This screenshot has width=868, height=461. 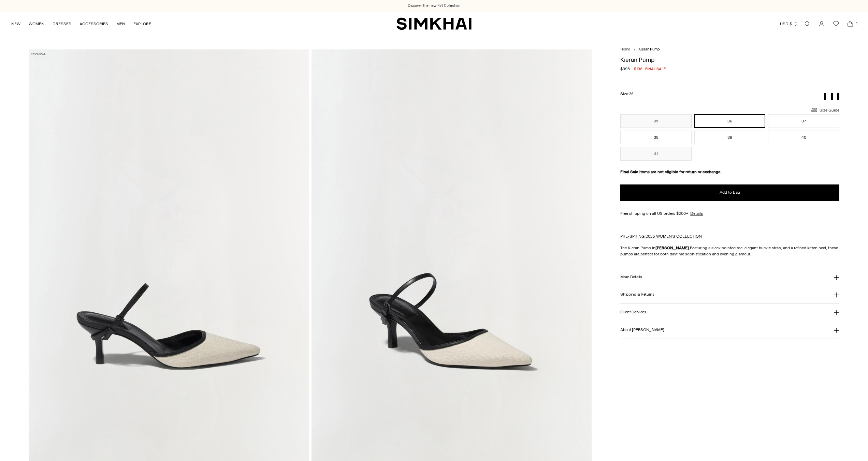 What do you see at coordinates (121, 24) in the screenshot?
I see `a: MEN` at bounding box center [121, 24].